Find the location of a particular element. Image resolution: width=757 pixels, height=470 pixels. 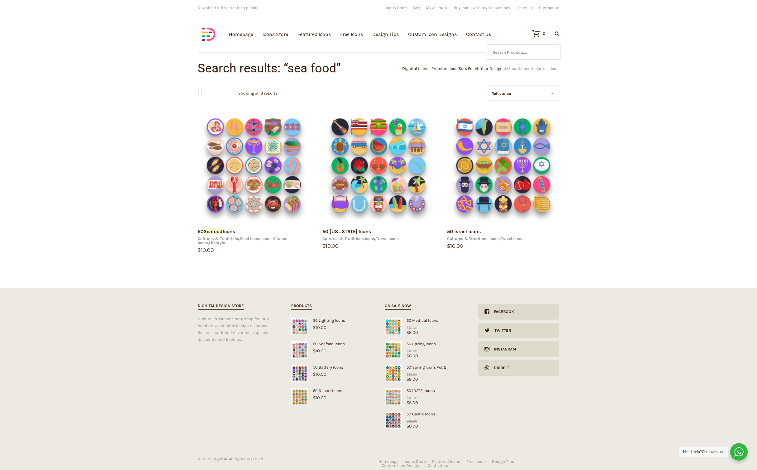

a: Castle Icons50 Castle Icons$8.00 is located at coordinates (425, 420).